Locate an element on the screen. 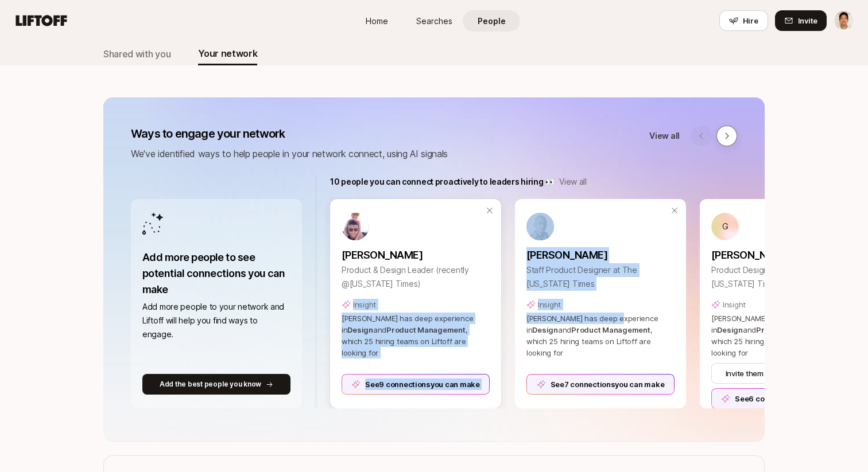  div: Shared with you is located at coordinates (137, 54).